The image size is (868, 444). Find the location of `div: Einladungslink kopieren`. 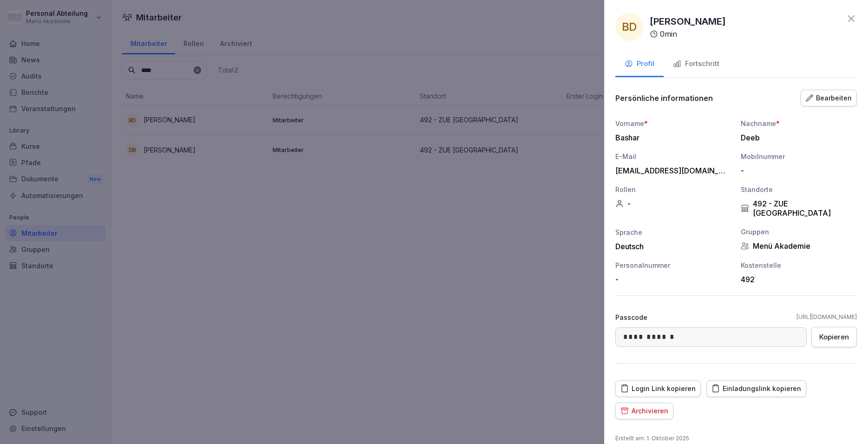

div: Einladungslink kopieren is located at coordinates (756, 389).